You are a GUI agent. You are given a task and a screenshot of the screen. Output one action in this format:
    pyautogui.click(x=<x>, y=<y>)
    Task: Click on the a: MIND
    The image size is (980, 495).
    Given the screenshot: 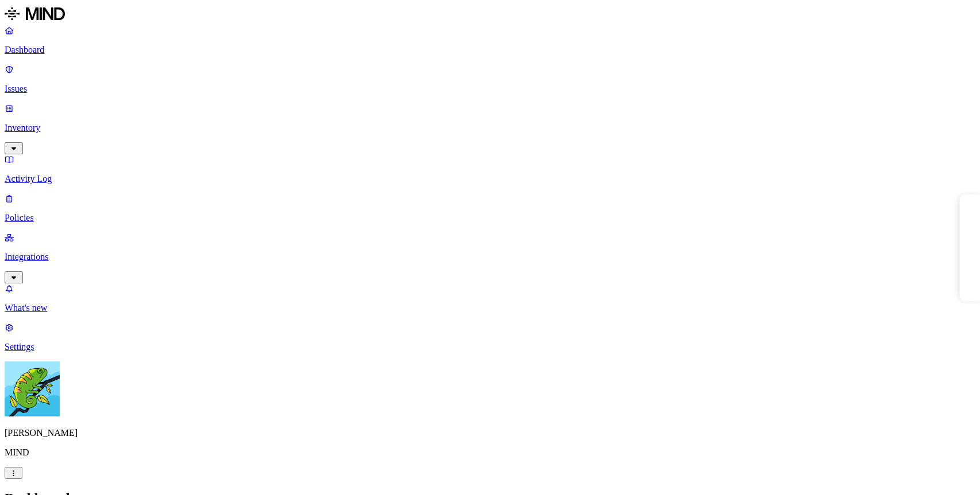 What is the action you would take?
    pyautogui.click(x=490, y=15)
    